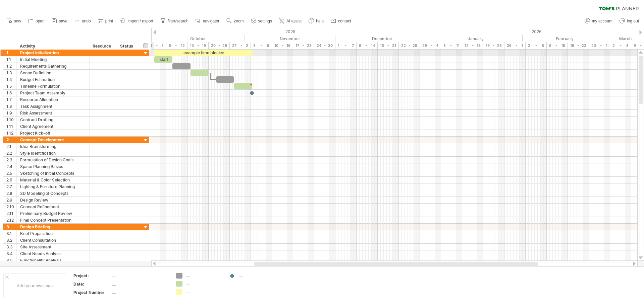  Describe the element at coordinates (430, 46) in the screenshot. I see `div: 29 - 4` at that location.